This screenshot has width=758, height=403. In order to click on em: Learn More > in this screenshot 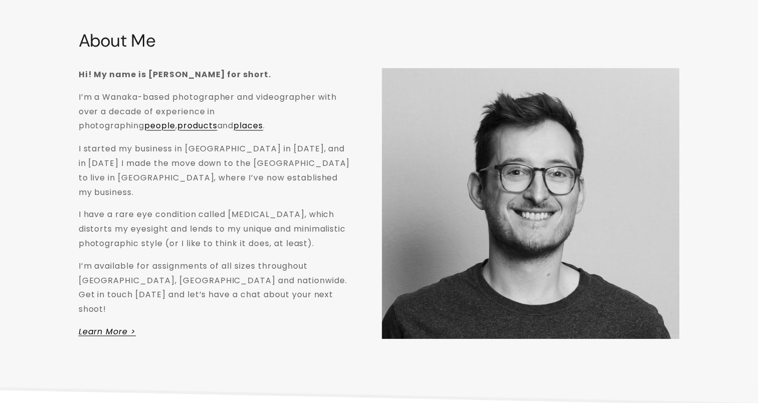, I will do `click(107, 331)`.